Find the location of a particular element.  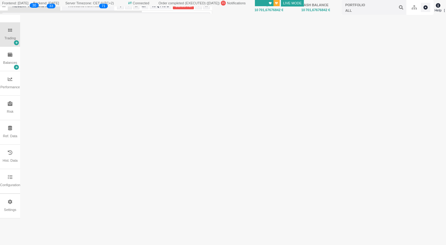

sup: 30 is located at coordinates (34, 5).